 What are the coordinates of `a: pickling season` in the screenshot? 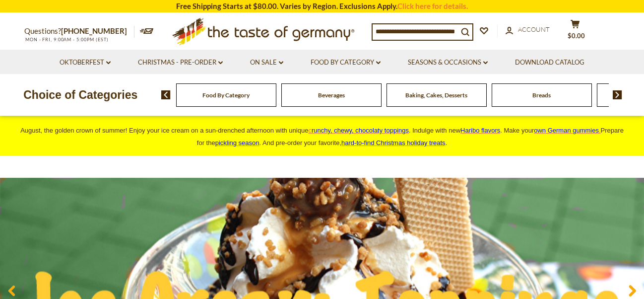 It's located at (237, 143).